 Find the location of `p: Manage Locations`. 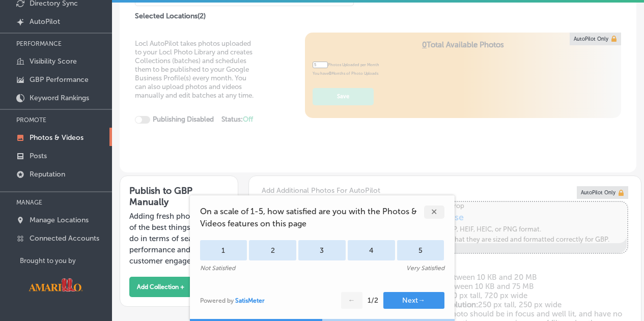

p: Manage Locations is located at coordinates (59, 220).